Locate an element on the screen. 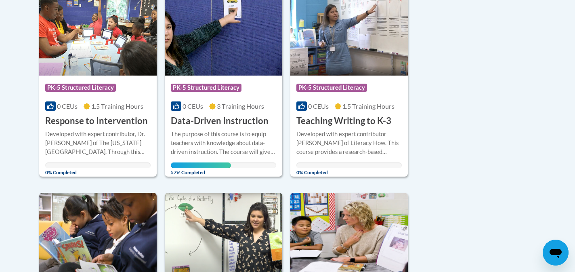 This screenshot has height=272, width=575. div: The purpose of this course is to equip teachers with knowledge about data-driven instruction. The... is located at coordinates (223, 143).